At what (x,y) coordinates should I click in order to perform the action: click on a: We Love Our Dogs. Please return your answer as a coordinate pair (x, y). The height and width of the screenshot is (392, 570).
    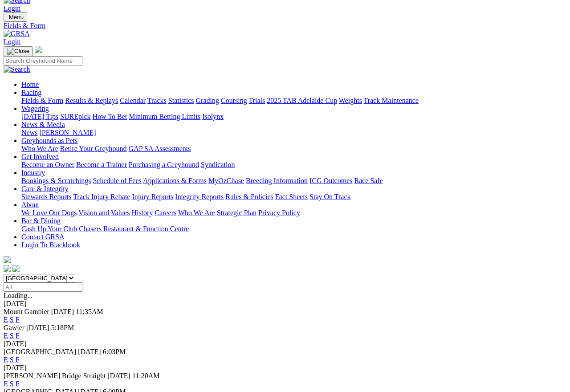
    Looking at the image, I should click on (49, 213).